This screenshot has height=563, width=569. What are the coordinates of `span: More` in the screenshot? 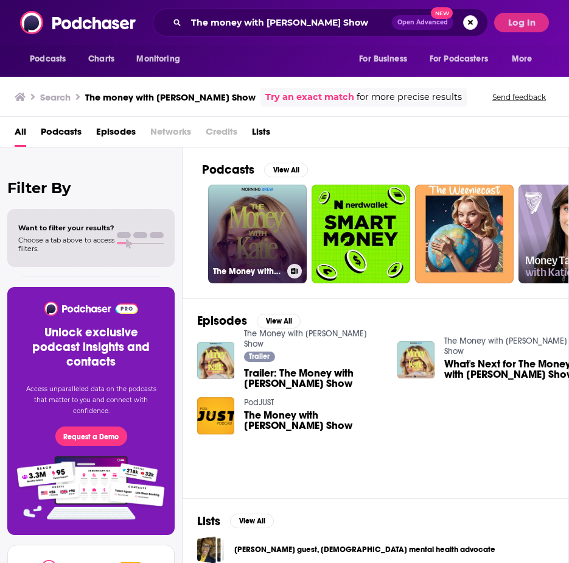 It's located at (522, 59).